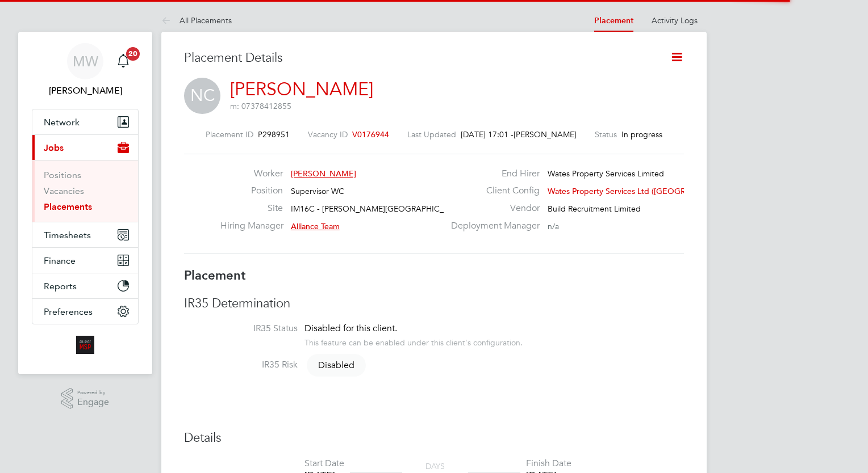 The image size is (868, 473). What do you see at coordinates (241, 365) in the screenshot?
I see `label: IR35 Risk` at bounding box center [241, 365].